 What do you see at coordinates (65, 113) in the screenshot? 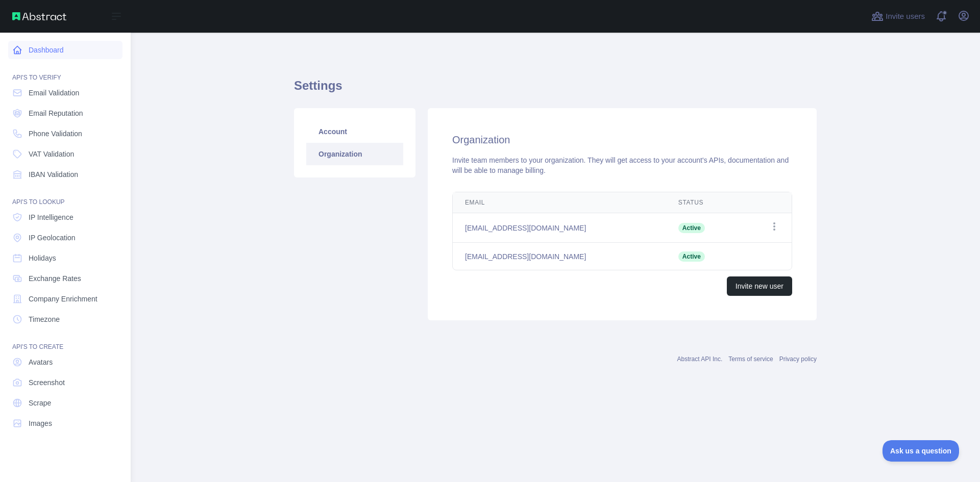
I see `a: Email Reputation` at bounding box center [65, 113].